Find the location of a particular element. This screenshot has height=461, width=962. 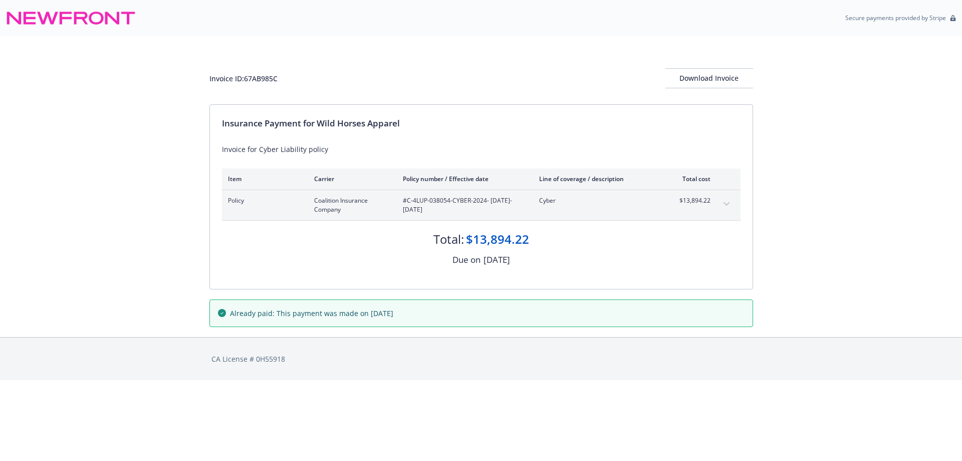

span: $13,894.22 is located at coordinates (692, 200).